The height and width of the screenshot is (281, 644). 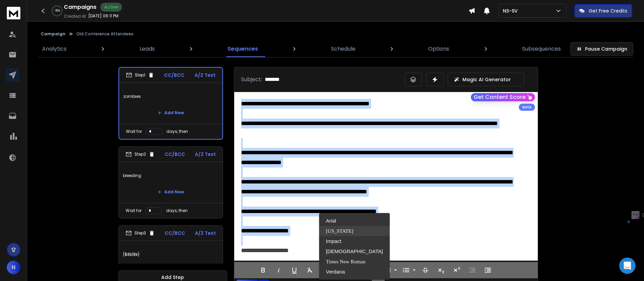 I want to click on button: Campaign, so click(x=53, y=34).